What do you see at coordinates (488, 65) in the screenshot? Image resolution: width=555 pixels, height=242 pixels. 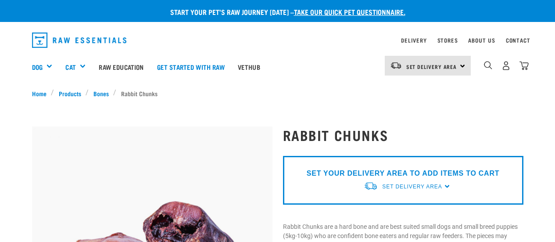 I see `img: home-icon-1@2x.png` at bounding box center [488, 65].